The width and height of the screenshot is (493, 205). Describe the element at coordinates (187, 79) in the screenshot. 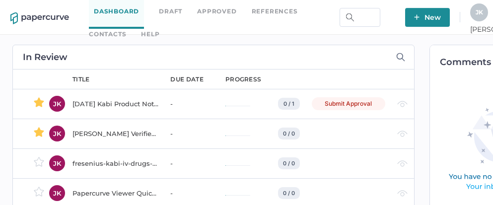

I see `div: due date` at that location.